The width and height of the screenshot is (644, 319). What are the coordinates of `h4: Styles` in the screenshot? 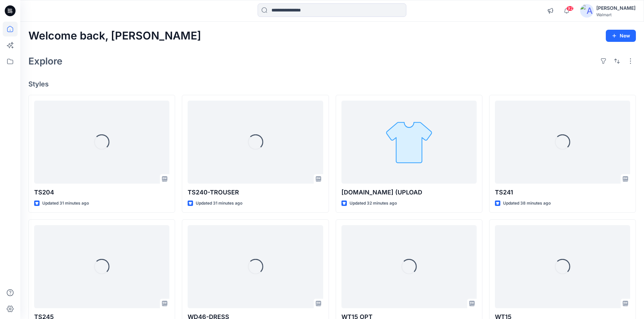 It's located at (332, 84).